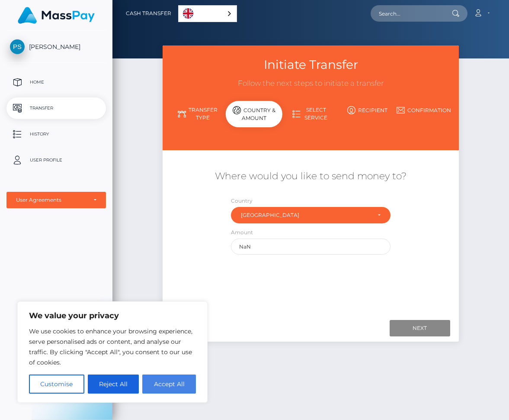  I want to click on a: Country & Amount, so click(254, 118).